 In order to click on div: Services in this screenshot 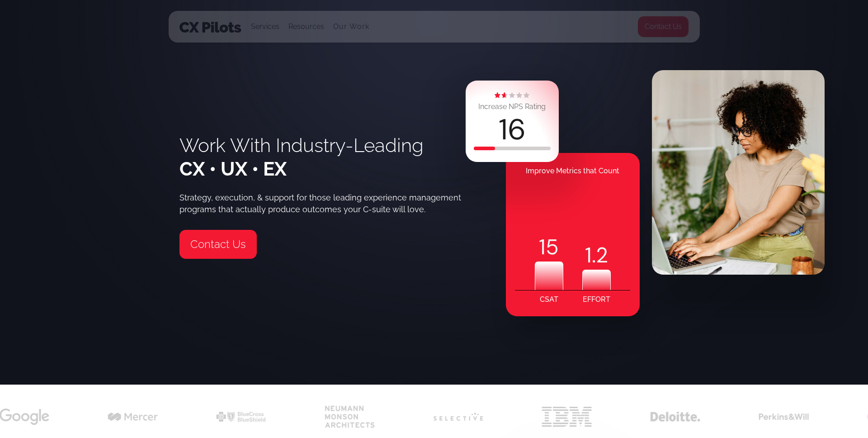, I will do `click(265, 27)`.